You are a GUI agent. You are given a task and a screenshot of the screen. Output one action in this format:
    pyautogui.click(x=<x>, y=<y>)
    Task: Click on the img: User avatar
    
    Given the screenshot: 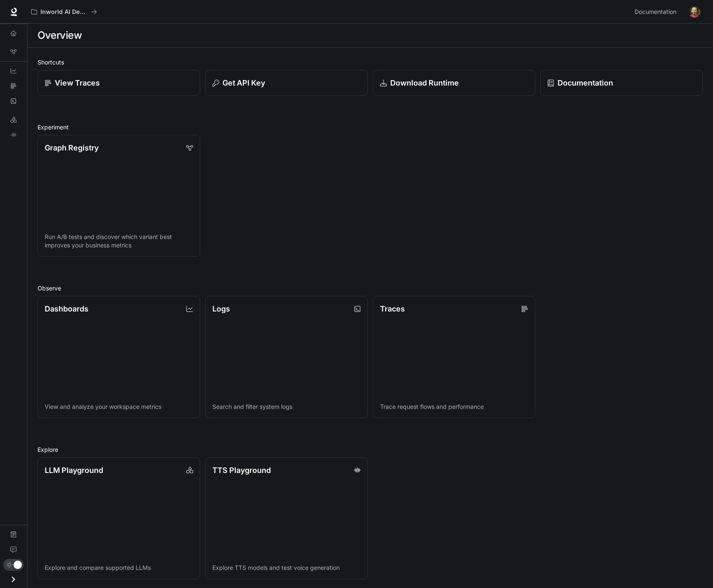 What is the action you would take?
    pyautogui.click(x=694, y=12)
    